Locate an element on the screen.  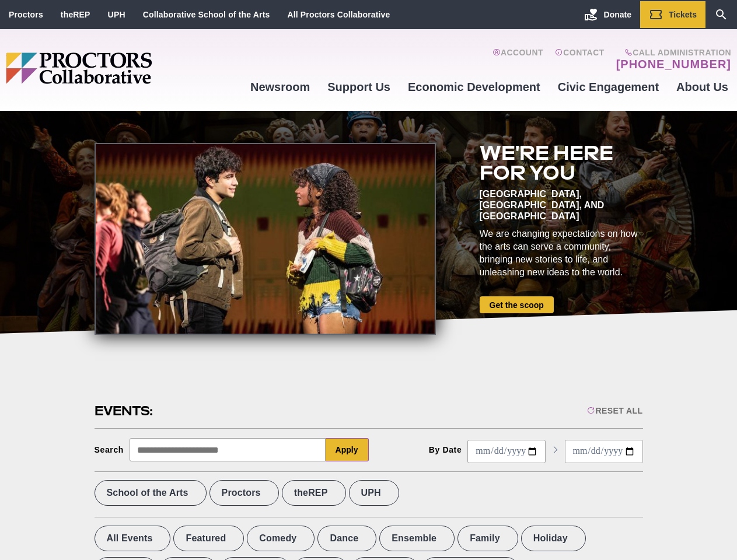
label: Proctors is located at coordinates (244, 493).